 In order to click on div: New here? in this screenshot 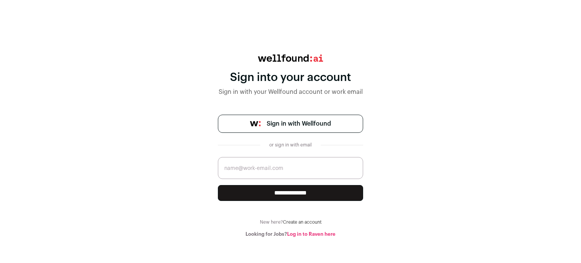, I will do `click(291, 222)`.